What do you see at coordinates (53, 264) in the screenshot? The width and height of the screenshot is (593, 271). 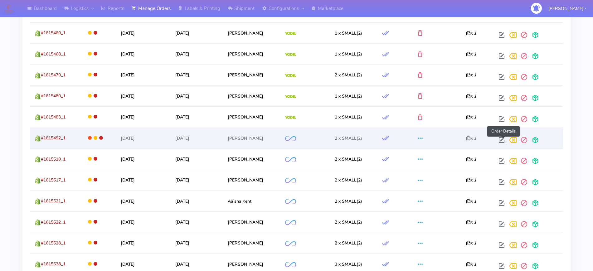 I see `span: #1615538_1` at bounding box center [53, 264].